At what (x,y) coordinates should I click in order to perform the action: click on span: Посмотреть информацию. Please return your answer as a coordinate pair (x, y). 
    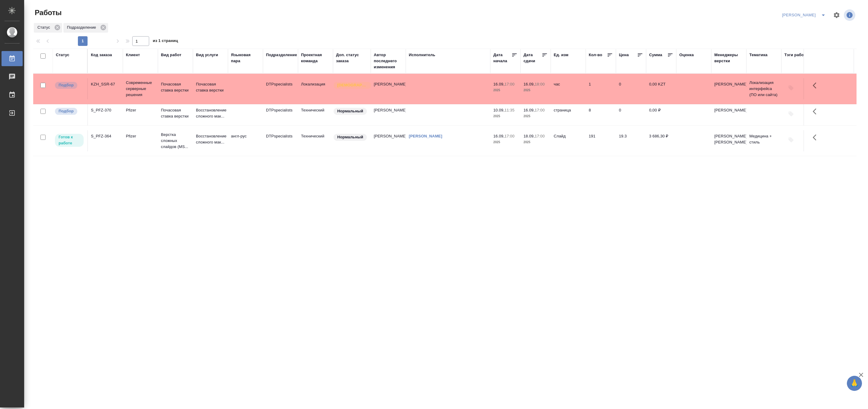
    Looking at the image, I should click on (850, 15).